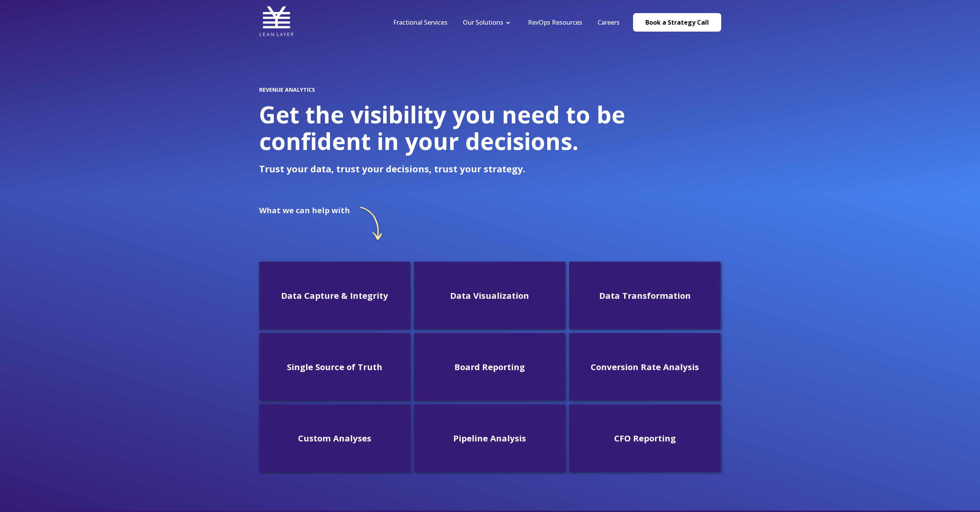  Describe the element at coordinates (490, 89) in the screenshot. I see `h2: REVENUE ANALYTICS` at that location.